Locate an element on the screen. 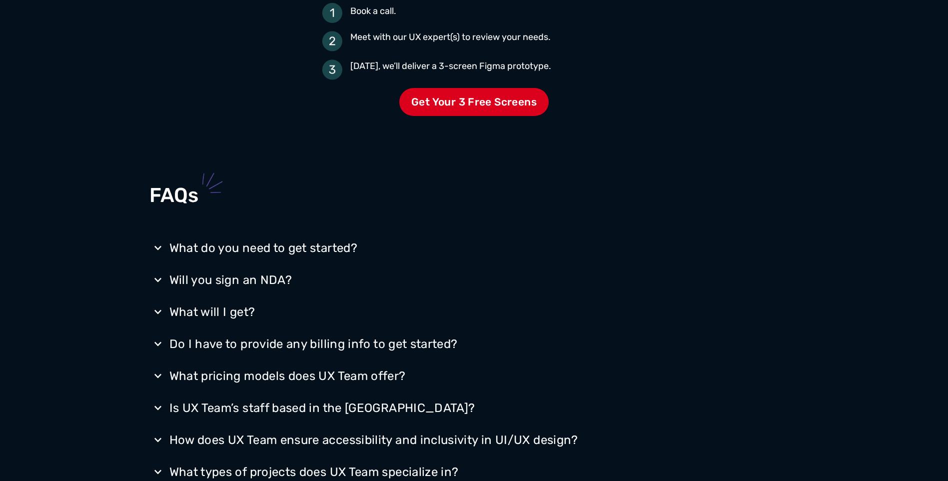 Image resolution: width=948 pixels, height=481 pixels. summary: What will I get? is located at coordinates (474, 312).